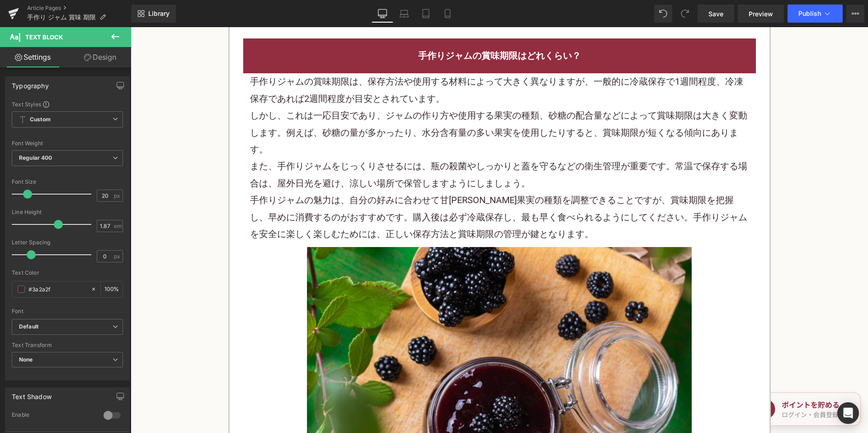 Image resolution: width=868 pixels, height=433 pixels. What do you see at coordinates (664, 14) in the screenshot?
I see `button: Undo` at bounding box center [664, 14].